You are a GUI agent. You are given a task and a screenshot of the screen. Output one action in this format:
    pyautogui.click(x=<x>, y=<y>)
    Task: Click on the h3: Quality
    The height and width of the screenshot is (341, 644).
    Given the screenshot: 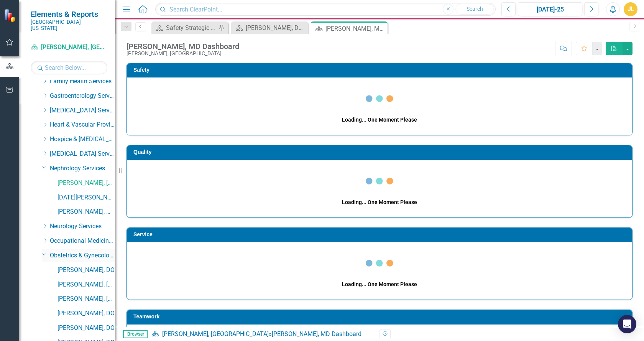 What is the action you would take?
    pyautogui.click(x=381, y=152)
    